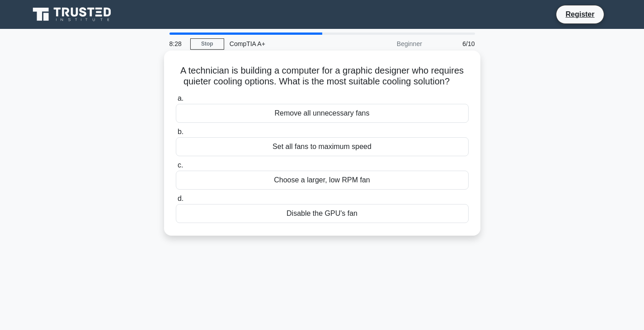  I want to click on div: Choose a larger, low RPM fan, so click(322, 180).